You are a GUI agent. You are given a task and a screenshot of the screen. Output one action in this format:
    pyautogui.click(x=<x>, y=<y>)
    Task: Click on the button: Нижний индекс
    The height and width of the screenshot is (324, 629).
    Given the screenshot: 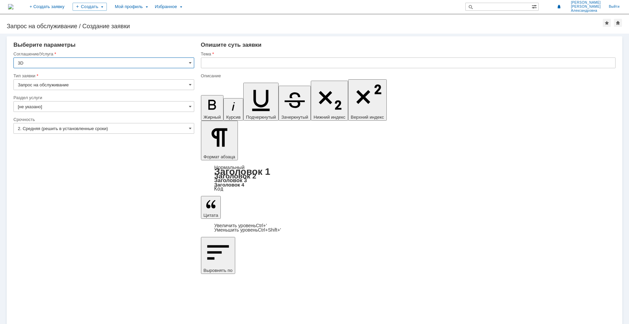 What is the action you would take?
    pyautogui.click(x=329, y=100)
    